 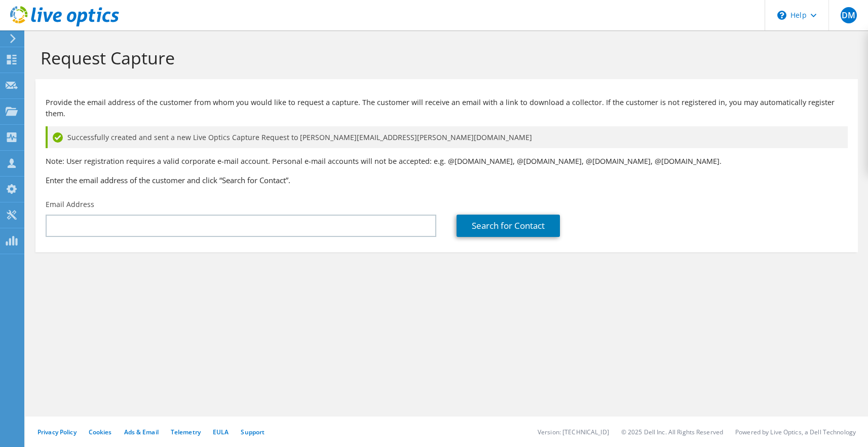 I want to click on h1: Request Capture, so click(x=444, y=58).